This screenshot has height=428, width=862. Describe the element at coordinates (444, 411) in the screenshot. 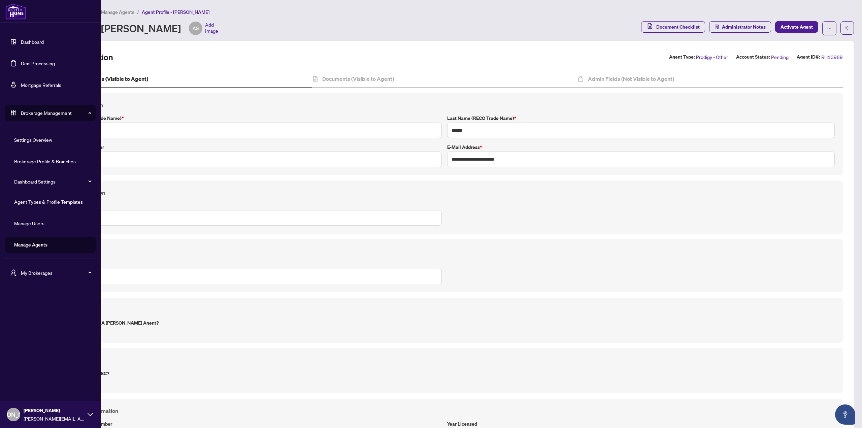

I see `h4: RECO License Information` at that location.